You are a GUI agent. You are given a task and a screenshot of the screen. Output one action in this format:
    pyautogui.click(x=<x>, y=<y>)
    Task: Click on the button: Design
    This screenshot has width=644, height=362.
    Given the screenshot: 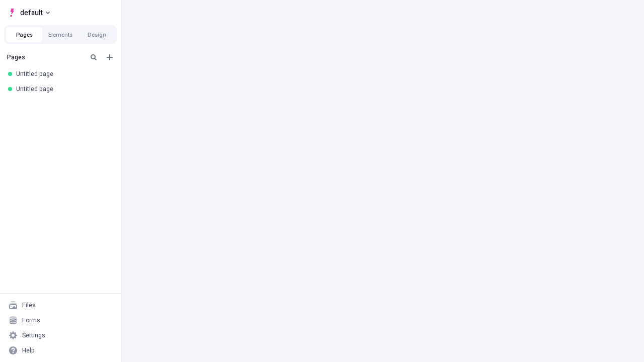 What is the action you would take?
    pyautogui.click(x=97, y=34)
    